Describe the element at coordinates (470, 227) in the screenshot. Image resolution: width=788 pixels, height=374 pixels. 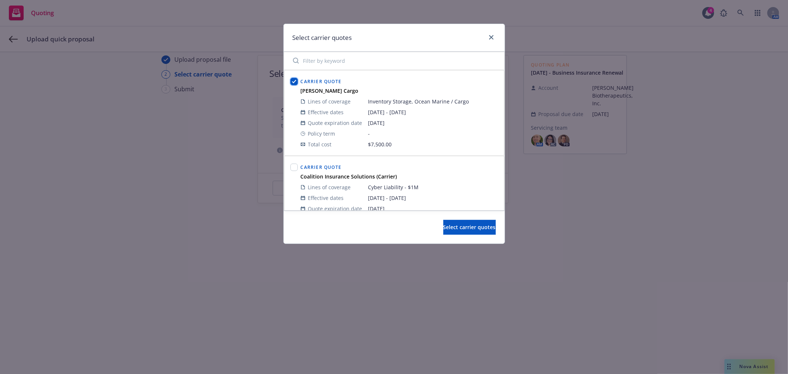
I see `span: Select carrier quotes` at that location.